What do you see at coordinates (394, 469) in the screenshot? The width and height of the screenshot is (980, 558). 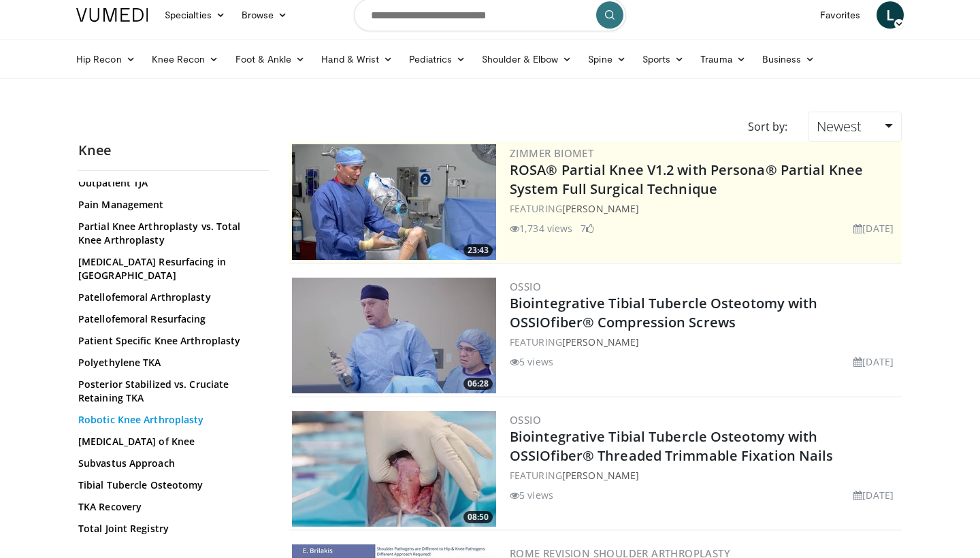 I see `img: 14934b67-7d06-479f-8b24-1e3c477188f5.300x170_q85_crop-smart_upscale.jpg` at bounding box center [394, 469].